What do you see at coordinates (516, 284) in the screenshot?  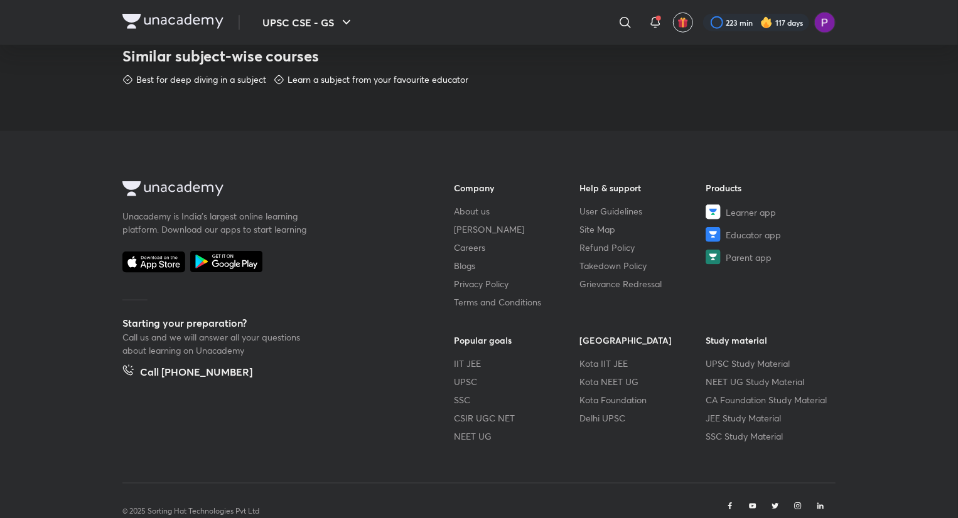 I see `a: Privacy Policy` at bounding box center [516, 284].